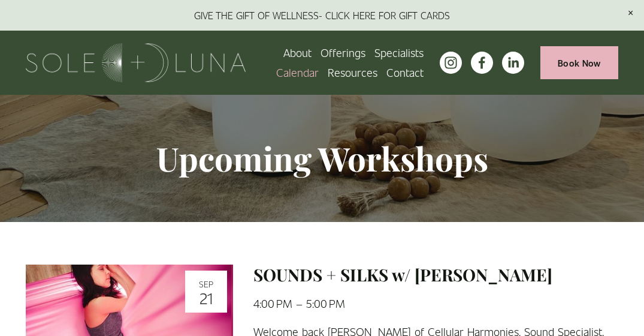  I want to click on span: Resources, so click(353, 73).